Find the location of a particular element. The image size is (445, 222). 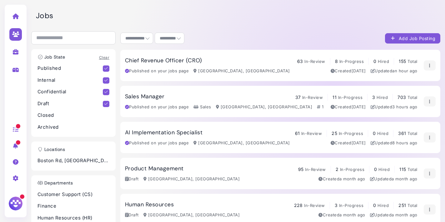

time: Jun 09, 2025 is located at coordinates (359, 71).